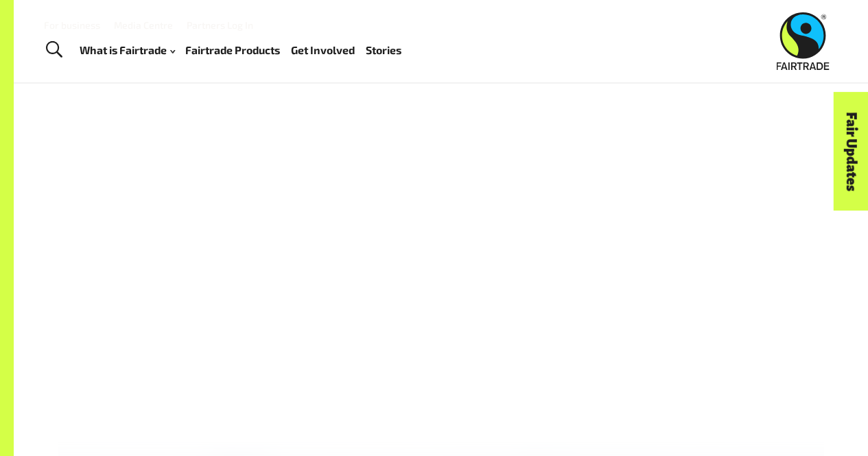  Describe the element at coordinates (323, 50) in the screenshot. I see `a: Get Involved` at that location.